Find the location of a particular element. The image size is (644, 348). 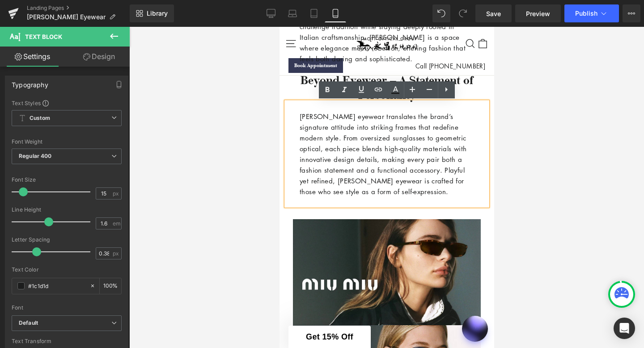

div: Get 15% Off is located at coordinates (50, 310).